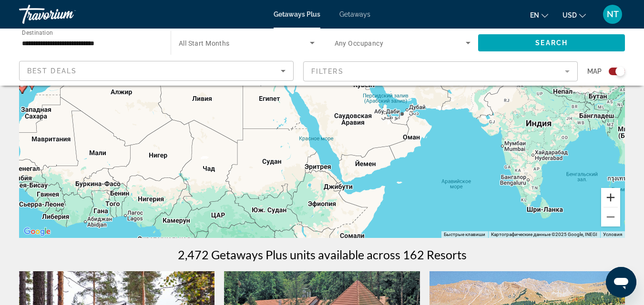 The height and width of the screenshot is (305, 644). What do you see at coordinates (570, 15) in the screenshot?
I see `span: USD` at bounding box center [570, 15].